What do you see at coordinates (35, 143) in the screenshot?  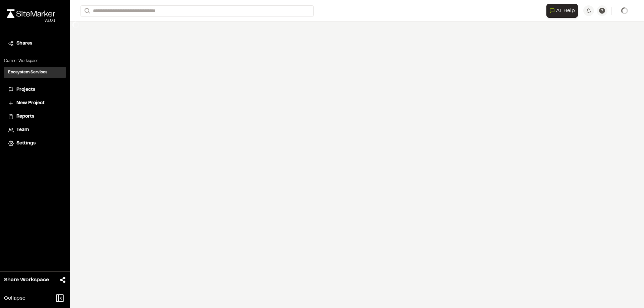 I see `a: Settings` at bounding box center [35, 143].